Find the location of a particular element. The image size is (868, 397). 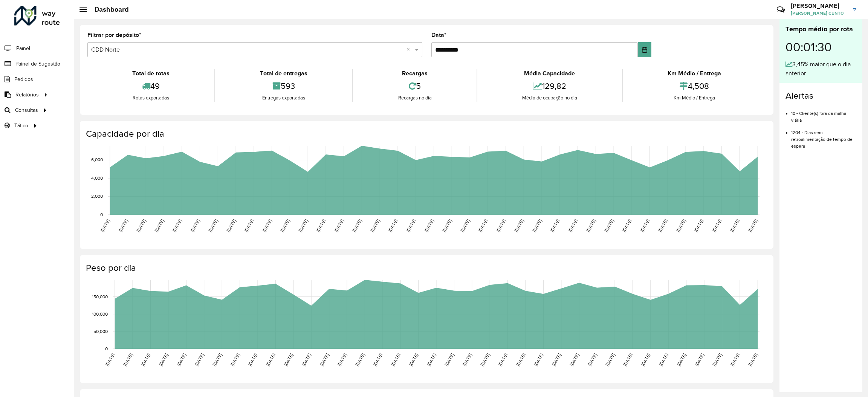

span: Relatórios is located at coordinates (27, 94).